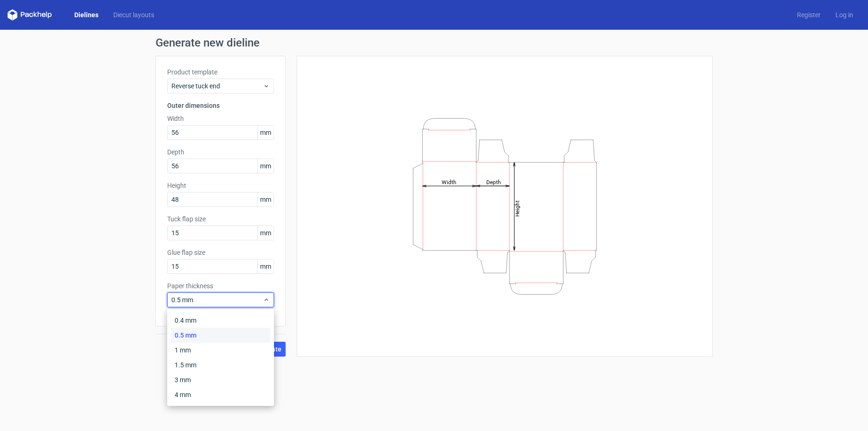 The height and width of the screenshot is (431, 868). I want to click on label: Width, so click(221, 118).